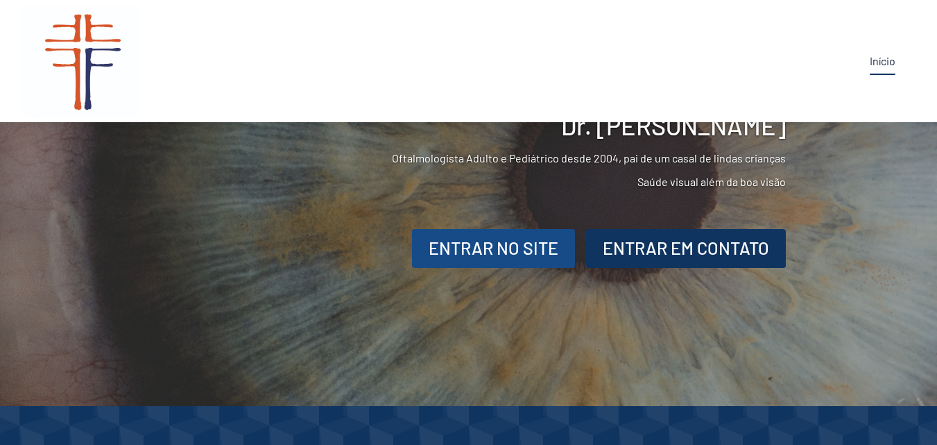 The width and height of the screenshot is (937, 445). What do you see at coordinates (493, 248) in the screenshot?
I see `a: ENTRAR NO SITE` at bounding box center [493, 248].